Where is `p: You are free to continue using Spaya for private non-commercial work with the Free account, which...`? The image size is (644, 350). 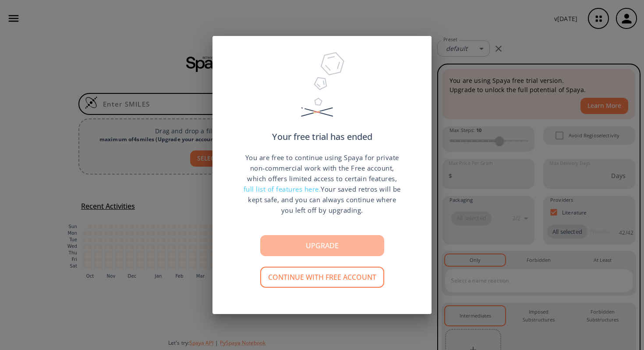
p: You are free to continue using Spaya for private non-commercial work with the Free account, which... is located at coordinates (322, 184).